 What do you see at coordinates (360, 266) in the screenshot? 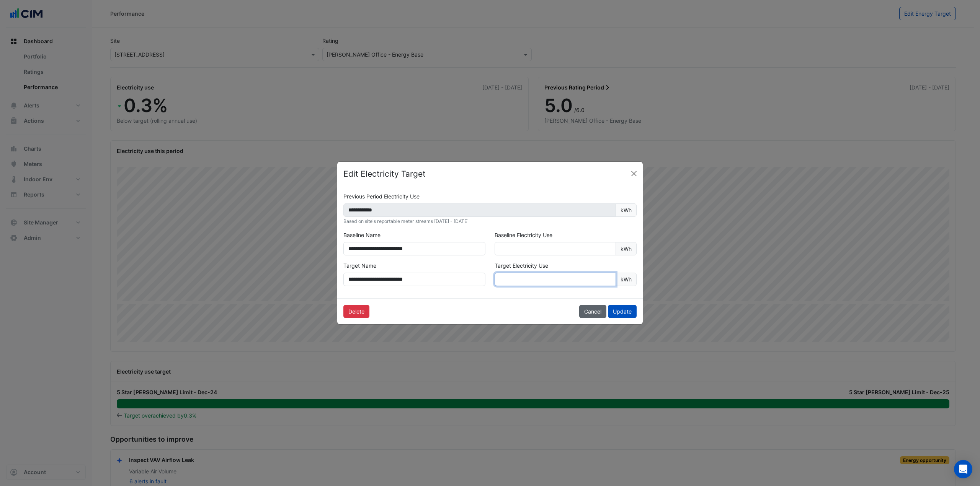
I see `label: Target Name` at bounding box center [360, 266].